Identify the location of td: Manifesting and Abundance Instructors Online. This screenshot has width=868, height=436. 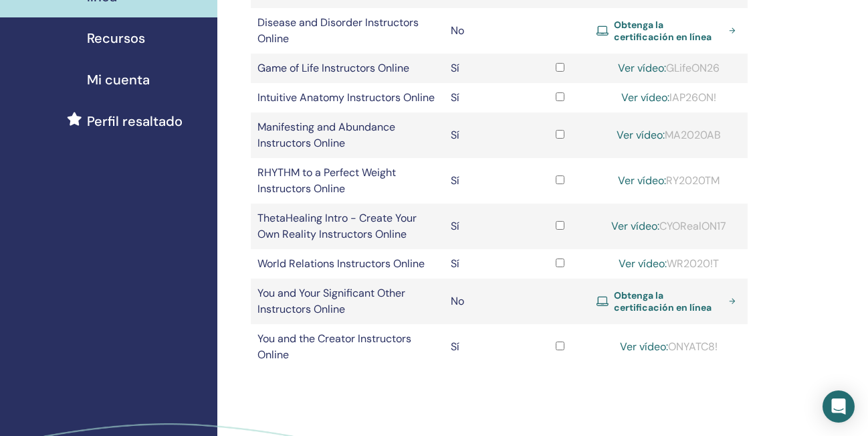
(347, 135).